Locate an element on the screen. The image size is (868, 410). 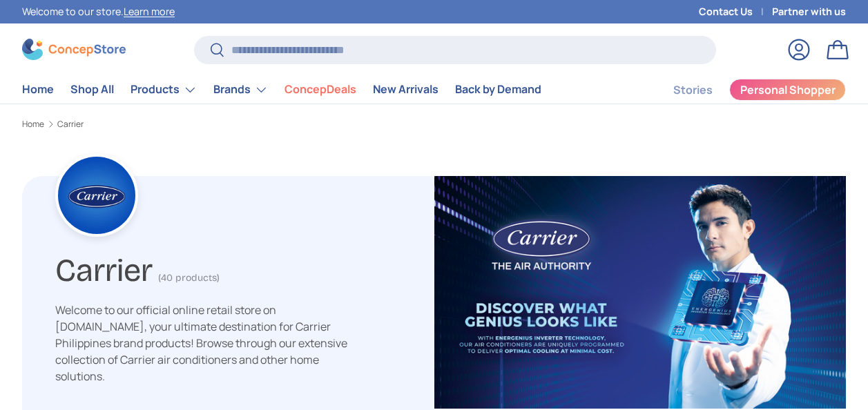
p: Welcome to our store. is located at coordinates (98, 12).